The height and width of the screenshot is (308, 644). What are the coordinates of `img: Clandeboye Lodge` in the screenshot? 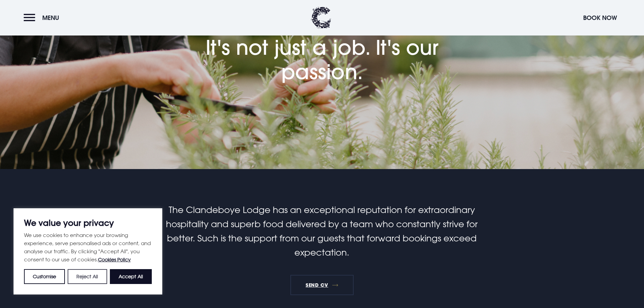 It's located at (321, 17).